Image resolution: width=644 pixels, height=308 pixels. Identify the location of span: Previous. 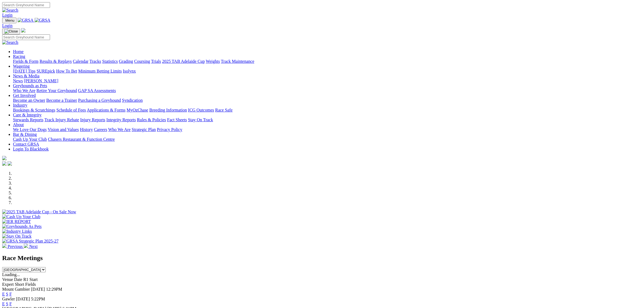
(15, 246).